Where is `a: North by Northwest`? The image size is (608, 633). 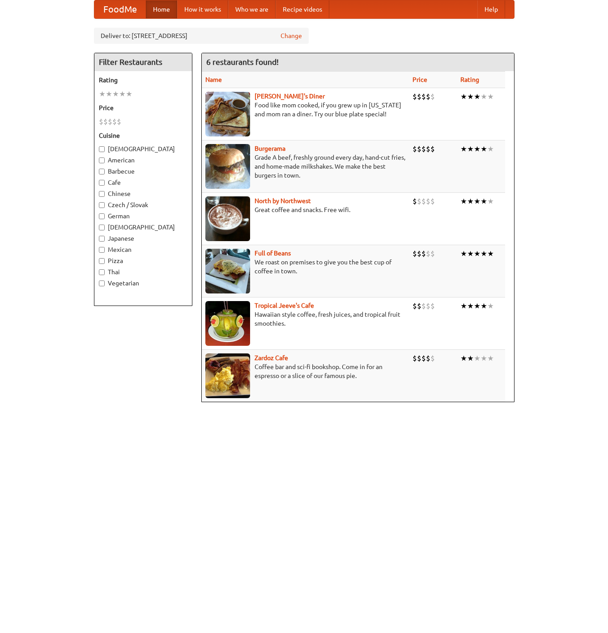 a: North by Northwest is located at coordinates (283, 201).